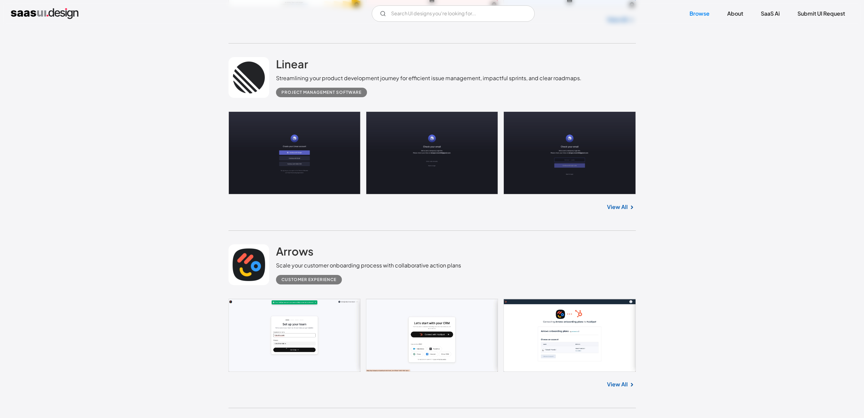  What do you see at coordinates (292, 66) in the screenshot?
I see `a: Linear` at bounding box center [292, 66].